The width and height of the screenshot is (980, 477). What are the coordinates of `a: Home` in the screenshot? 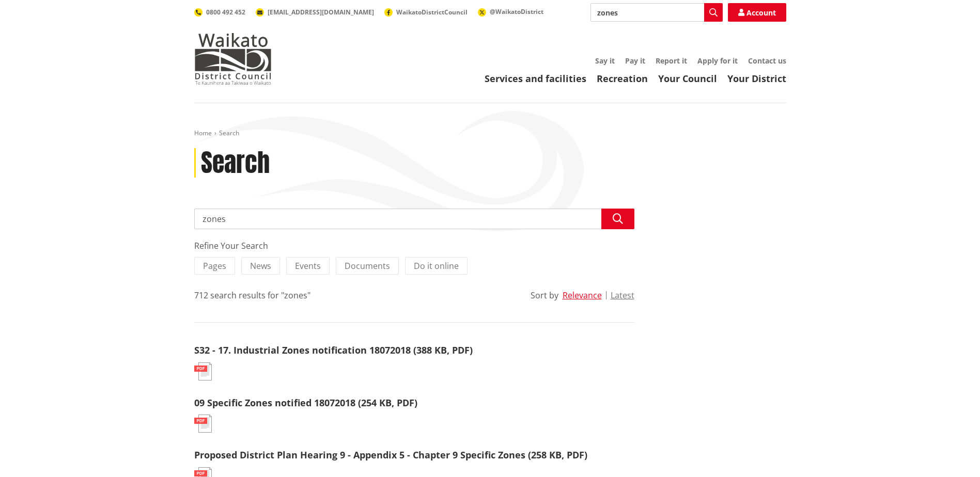 It's located at (203, 133).